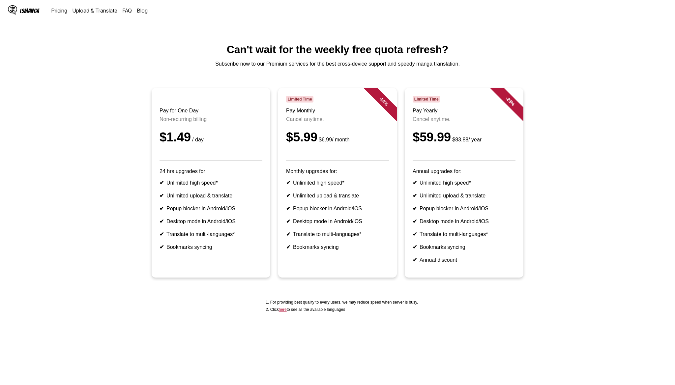 The width and height of the screenshot is (675, 385). Describe the element at coordinates (211, 119) in the screenshot. I see `p: Non-recurring billing` at that location.